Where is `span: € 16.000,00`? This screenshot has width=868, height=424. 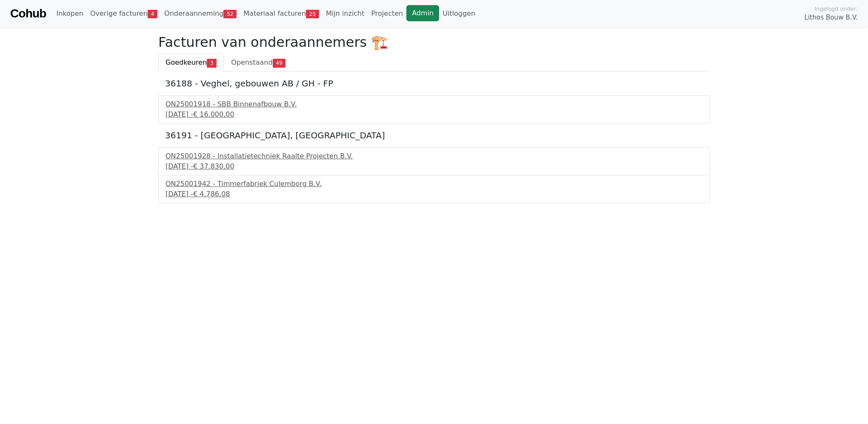
span: € 16.000,00 is located at coordinates (214, 114).